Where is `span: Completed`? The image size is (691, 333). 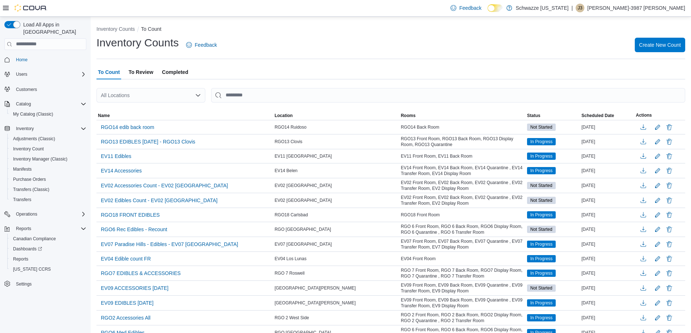
span: Completed is located at coordinates (175, 72).